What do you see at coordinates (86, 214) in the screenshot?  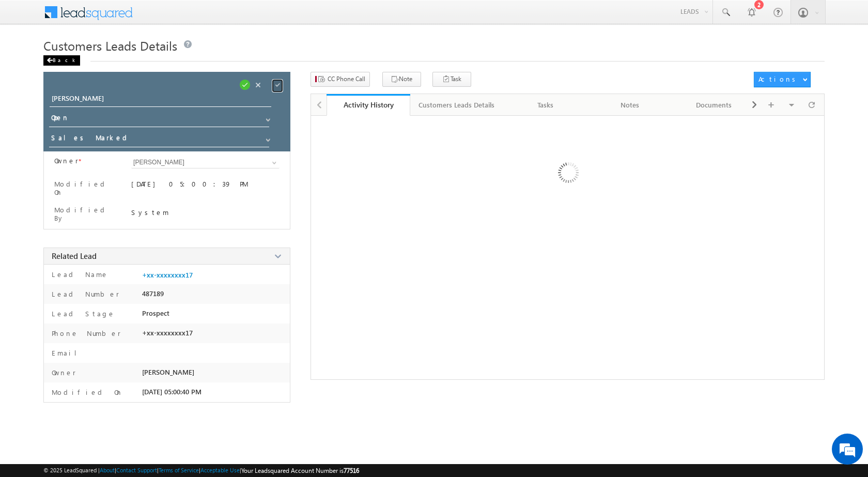 I see `label: Modified By` at bounding box center [86, 214].